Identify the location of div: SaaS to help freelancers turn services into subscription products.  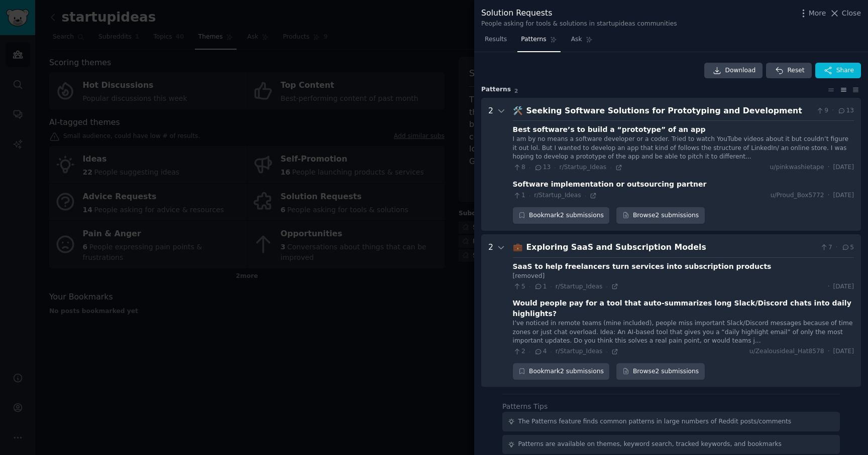
(642, 267).